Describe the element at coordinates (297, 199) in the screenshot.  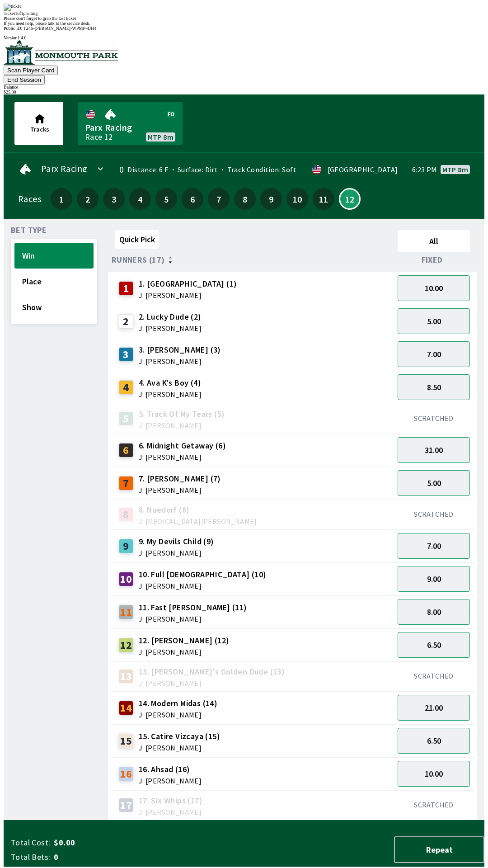
I see `span: 10` at that location.